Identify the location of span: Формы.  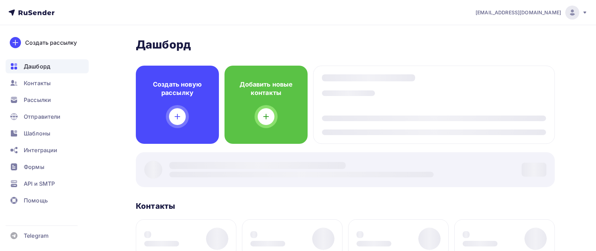
(34, 167).